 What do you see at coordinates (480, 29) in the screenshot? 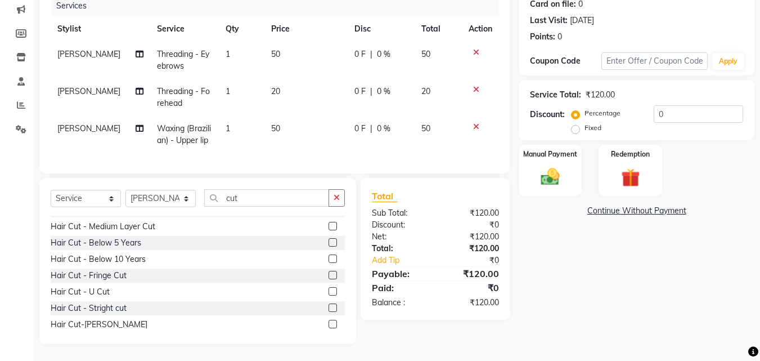
I see `th: Action` at bounding box center [480, 29].